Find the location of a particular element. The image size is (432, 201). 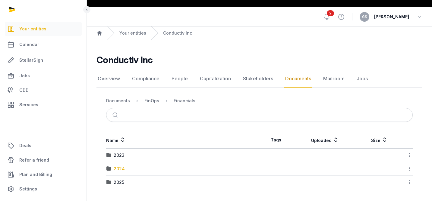

a: People is located at coordinates (180, 79).